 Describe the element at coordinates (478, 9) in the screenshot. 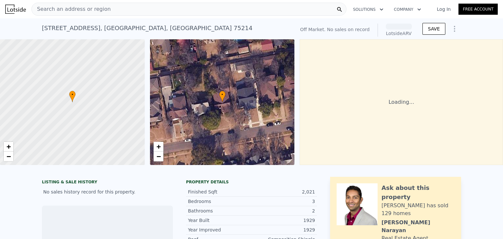

I see `a: Free Account` at that location.